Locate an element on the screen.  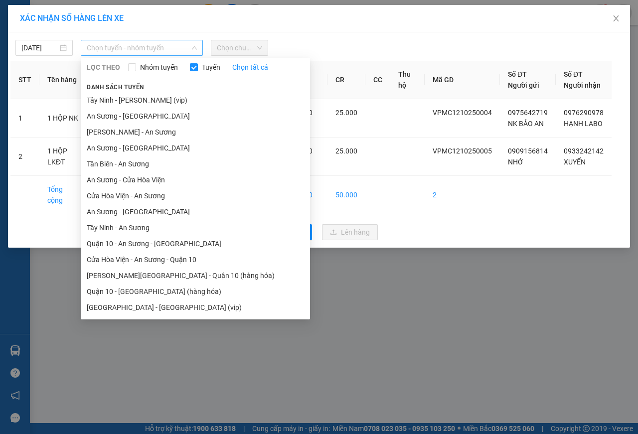
span: NHỚ is located at coordinates (515, 162).